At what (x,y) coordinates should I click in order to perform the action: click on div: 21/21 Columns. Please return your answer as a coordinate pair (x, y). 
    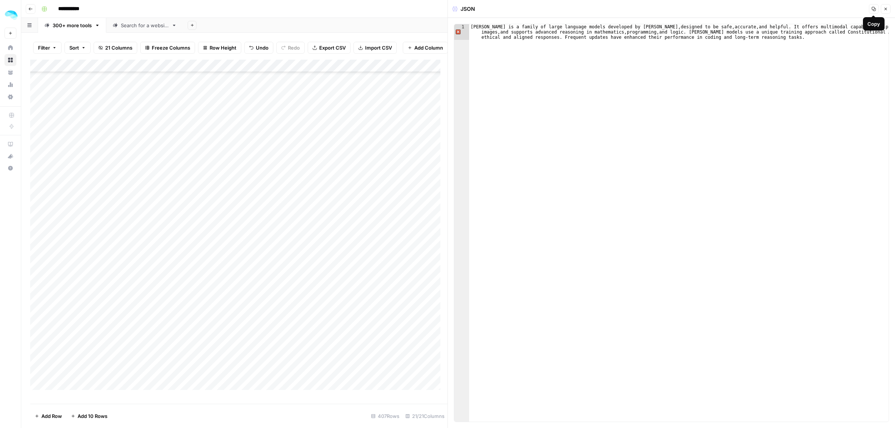
    Looking at the image, I should click on (425, 416).